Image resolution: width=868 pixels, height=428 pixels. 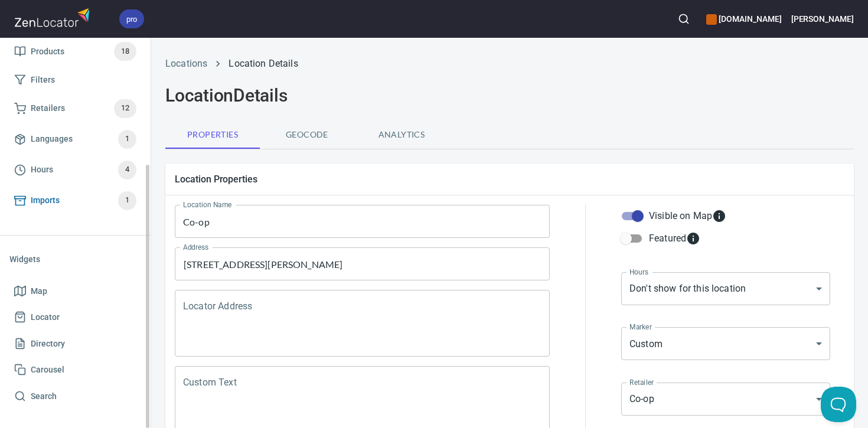 What do you see at coordinates (75, 370) in the screenshot?
I see `a: Carousel` at bounding box center [75, 370].